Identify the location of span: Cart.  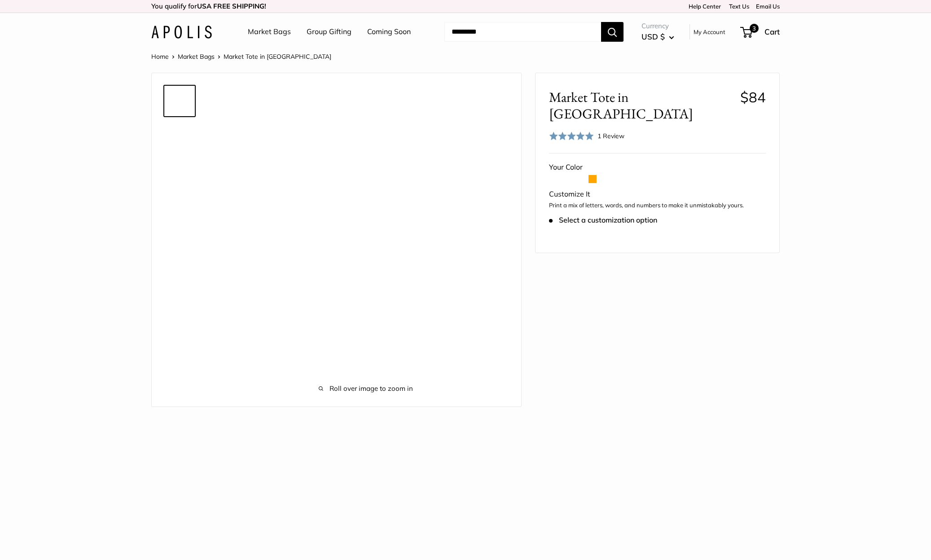
(772, 31).